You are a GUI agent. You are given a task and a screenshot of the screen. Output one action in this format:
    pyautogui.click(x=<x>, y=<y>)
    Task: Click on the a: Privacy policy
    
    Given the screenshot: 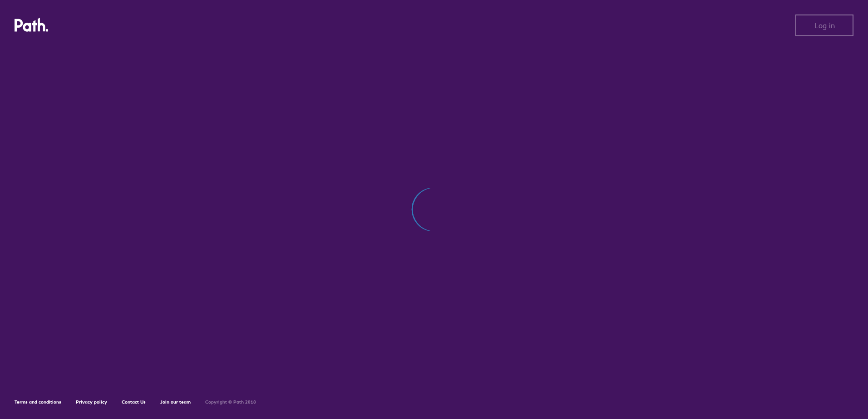 What is the action you would take?
    pyautogui.click(x=91, y=402)
    